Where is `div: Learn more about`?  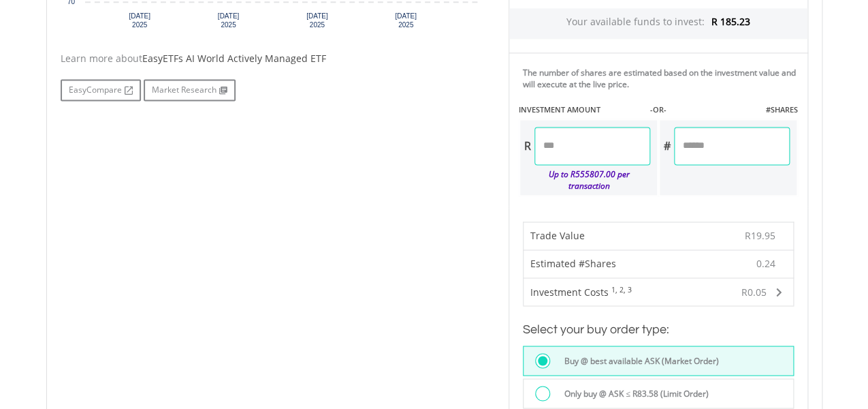
div: Learn more about is located at coordinates (274, 59).